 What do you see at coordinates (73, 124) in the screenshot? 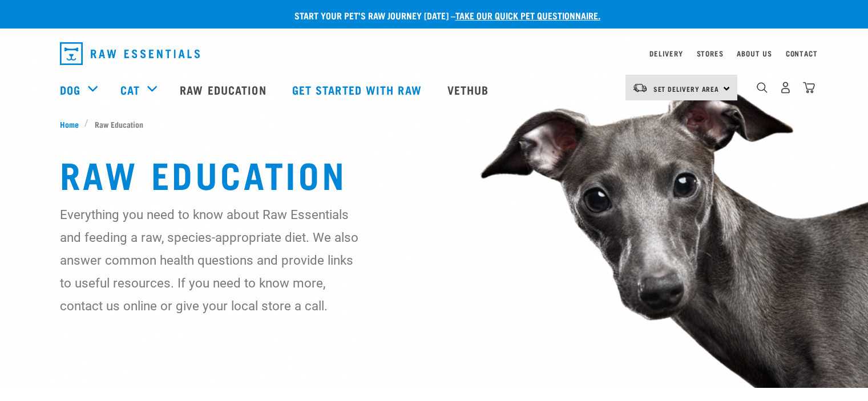
I see `a: Home` at bounding box center [73, 124].